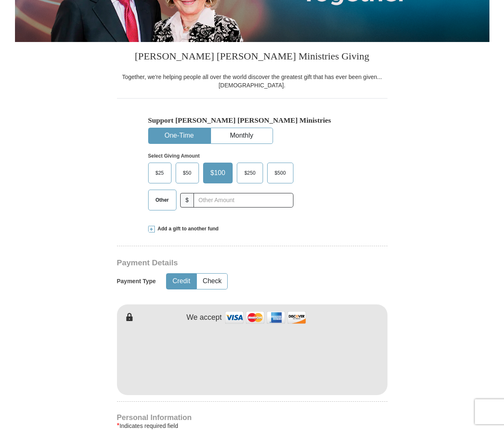 This screenshot has width=504, height=430. What do you see at coordinates (212, 281) in the screenshot?
I see `button: Check` at bounding box center [212, 281].